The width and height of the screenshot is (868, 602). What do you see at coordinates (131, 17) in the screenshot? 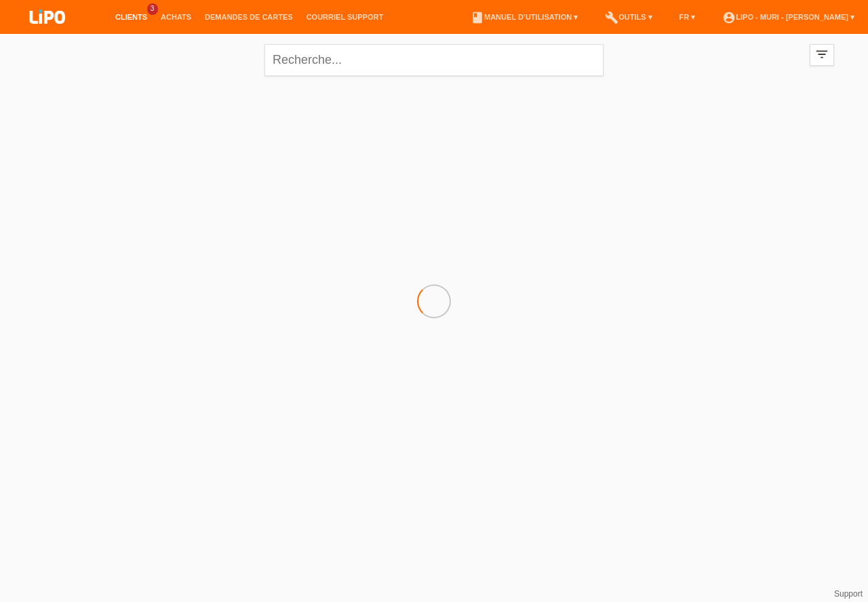
I see `a: Clients` at bounding box center [131, 17].